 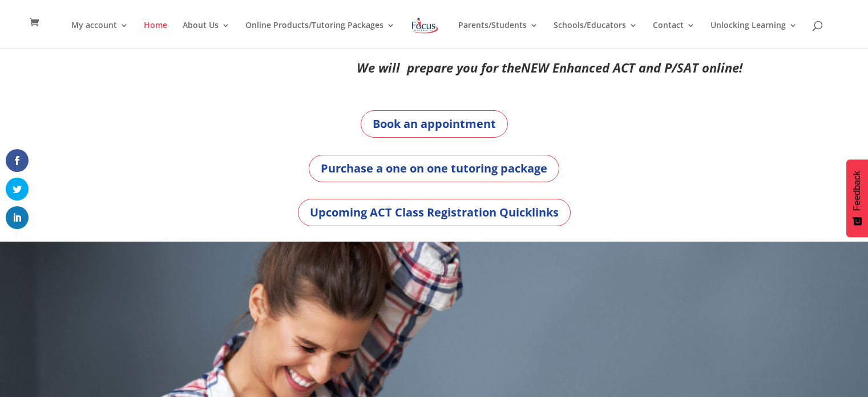 I want to click on a: My account, so click(x=100, y=34).